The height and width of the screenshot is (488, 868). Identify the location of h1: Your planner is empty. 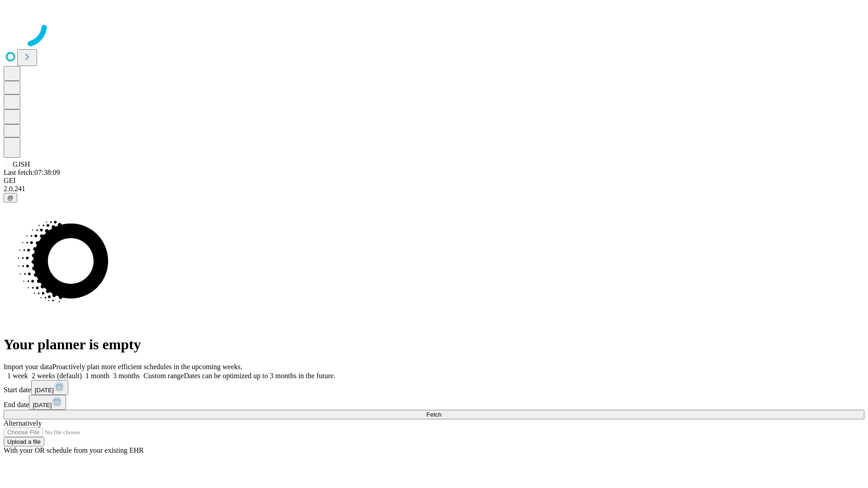
(434, 344).